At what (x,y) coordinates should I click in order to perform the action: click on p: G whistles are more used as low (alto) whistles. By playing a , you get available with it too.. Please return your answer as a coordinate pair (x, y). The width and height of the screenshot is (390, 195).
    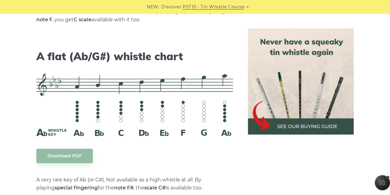
    Looking at the image, I should click on (135, 16).